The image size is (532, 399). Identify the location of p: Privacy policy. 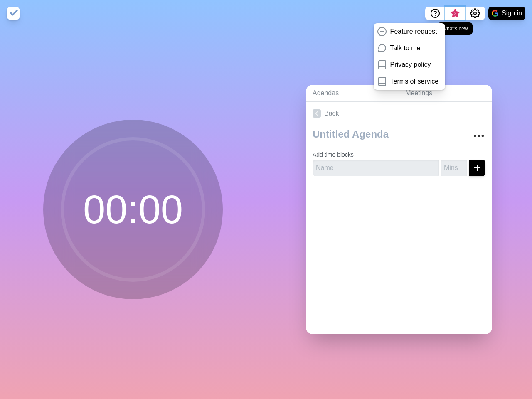
(411, 65).